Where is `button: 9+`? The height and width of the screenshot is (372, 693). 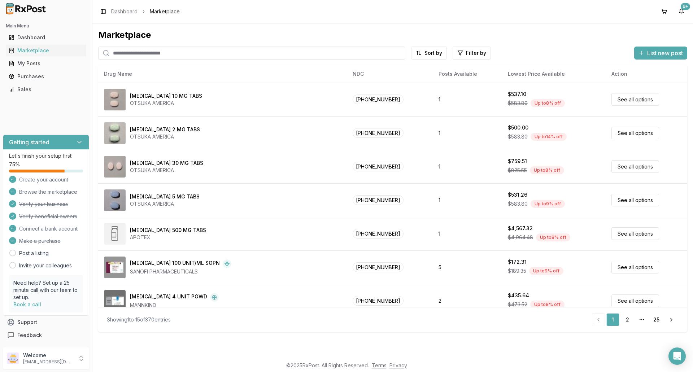 button: 9+ is located at coordinates (682, 12).